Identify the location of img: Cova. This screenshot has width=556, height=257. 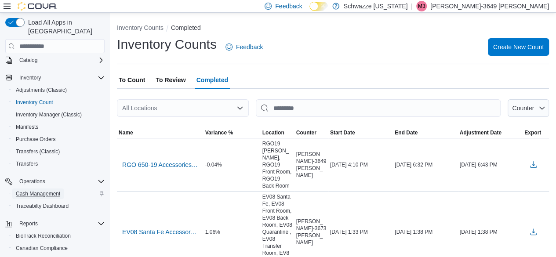
(37, 6).